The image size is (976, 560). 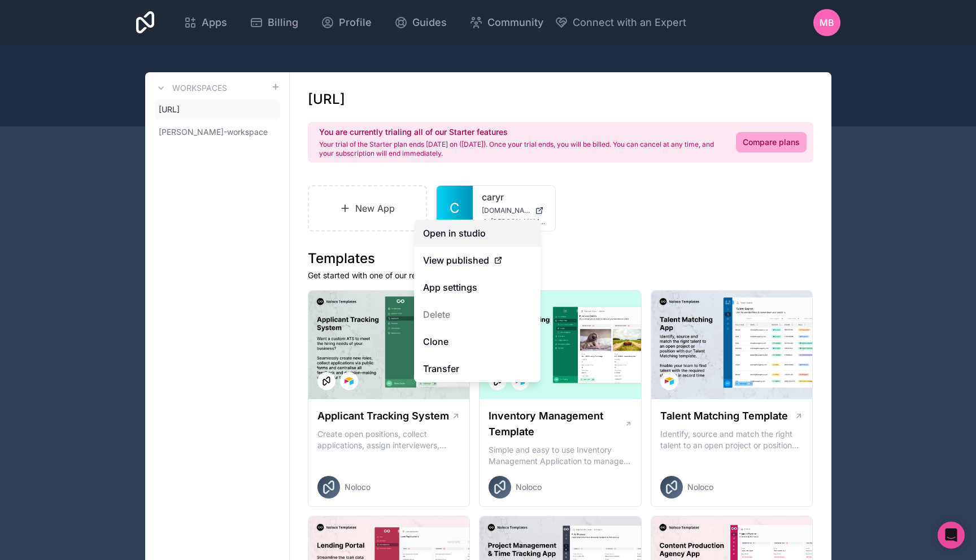 What do you see at coordinates (560, 275) in the screenshot?
I see `p: Get started with one of our ready-made templates` at bounding box center [560, 275].